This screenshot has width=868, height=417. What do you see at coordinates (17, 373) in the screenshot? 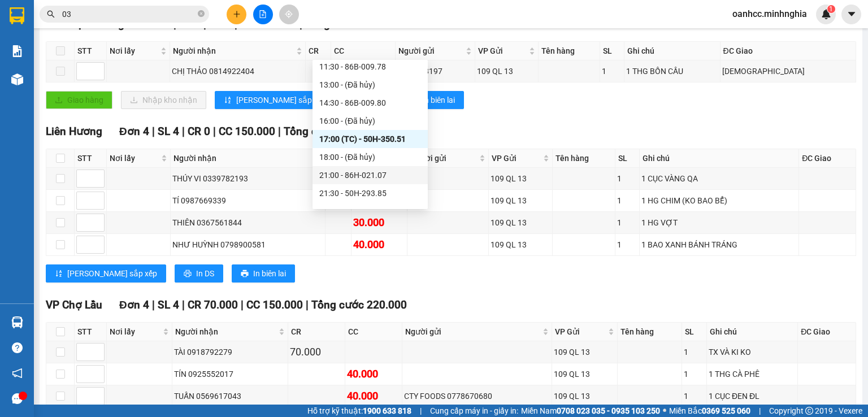
I see `span: notification` at bounding box center [17, 373].